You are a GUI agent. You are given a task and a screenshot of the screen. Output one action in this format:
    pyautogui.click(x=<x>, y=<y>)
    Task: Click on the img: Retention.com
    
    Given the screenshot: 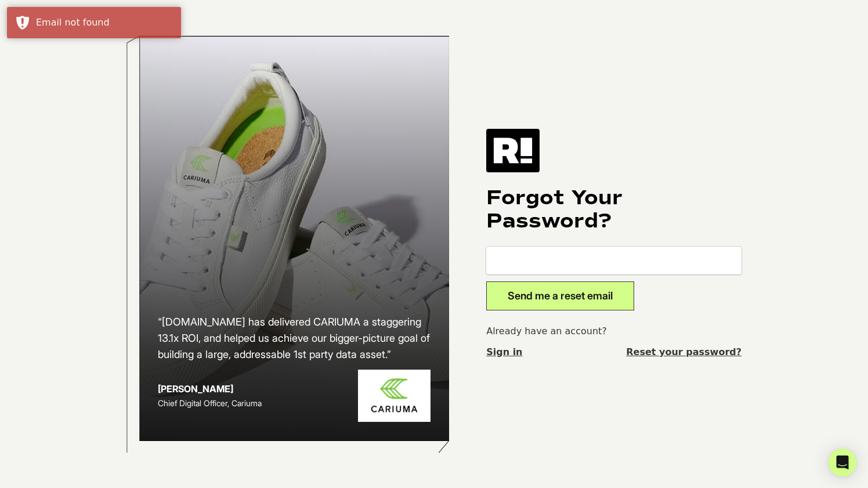 What is the action you would take?
    pyautogui.click(x=513, y=150)
    